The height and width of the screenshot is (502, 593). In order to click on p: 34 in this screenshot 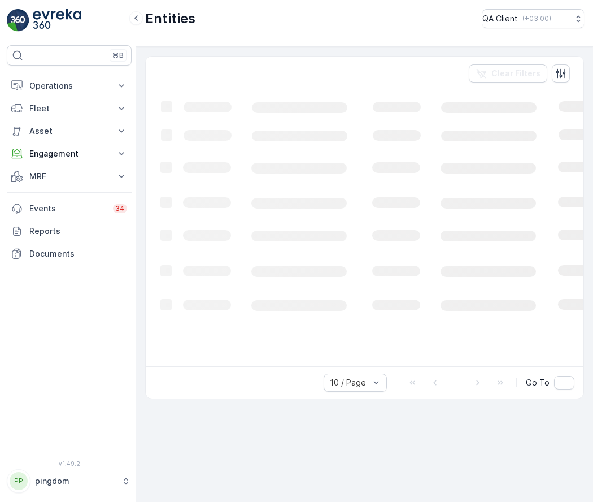, I will do `click(120, 208)`.